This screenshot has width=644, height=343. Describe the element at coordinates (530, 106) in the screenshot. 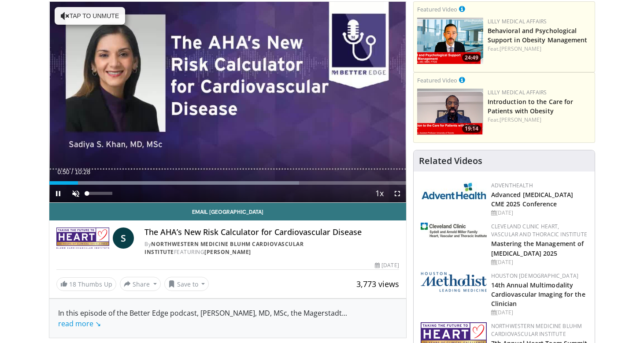

I see `a: Introduction to the Care for Patients with Obesity` at that location.